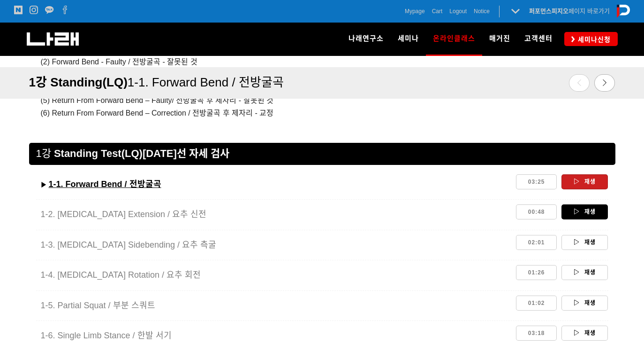 The width and height of the screenshot is (644, 359). Describe the element at coordinates (157, 100) in the screenshot. I see `span: (5) Return From Forward Bend – Faulty/ 전방굴곡 후 제자리 - 잘못된 것` at that location.